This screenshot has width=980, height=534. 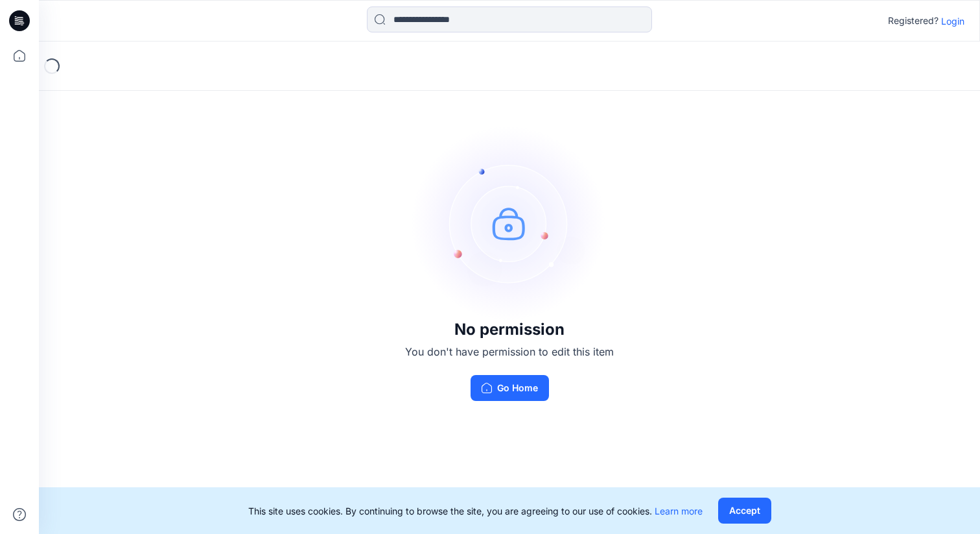 What do you see at coordinates (953, 21) in the screenshot?
I see `p: Login` at bounding box center [953, 21].